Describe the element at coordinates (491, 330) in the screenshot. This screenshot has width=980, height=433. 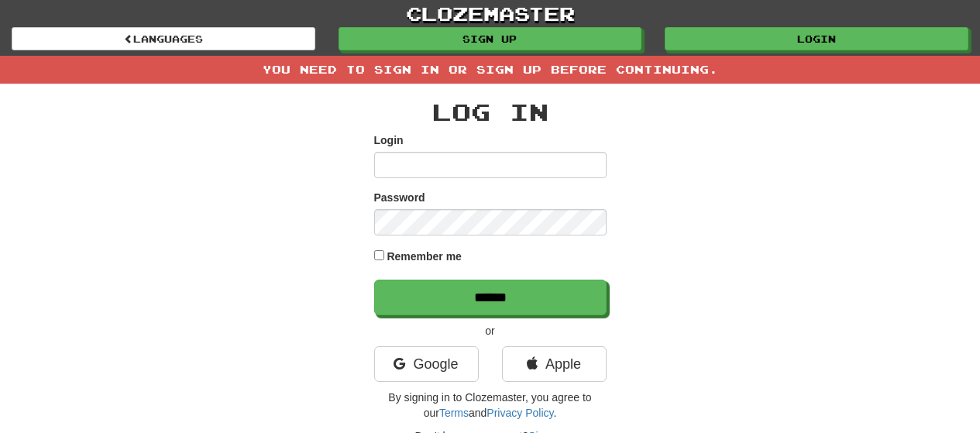
I see `p: or` at that location.